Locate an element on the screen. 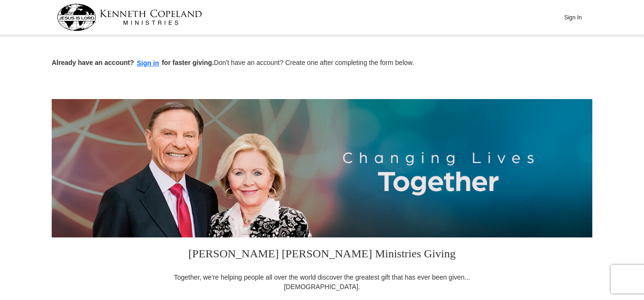  strong: Already have an account? for faster giving. is located at coordinates (133, 63).